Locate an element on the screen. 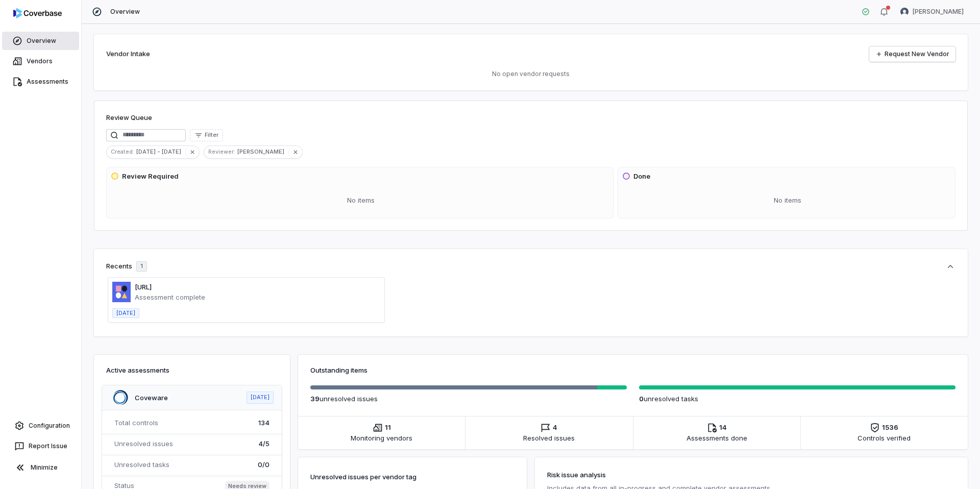 The image size is (980, 489). div: Recents is located at coordinates (127, 267).